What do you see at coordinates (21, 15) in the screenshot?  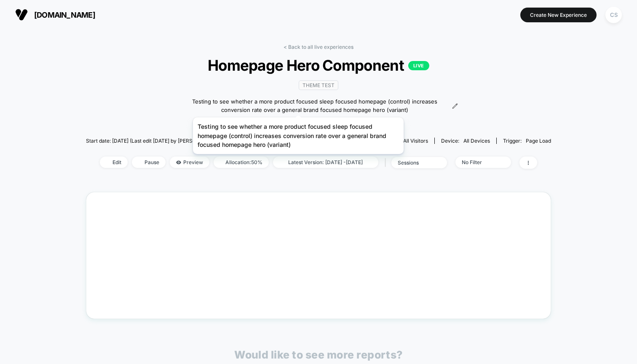 I see `img: Visually logo` at bounding box center [21, 15].